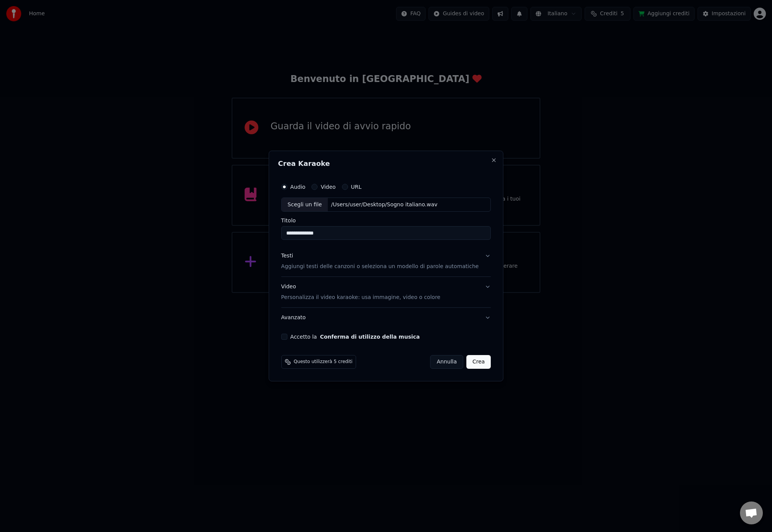  Describe the element at coordinates (298, 187) in the screenshot. I see `label: Audio` at that location.